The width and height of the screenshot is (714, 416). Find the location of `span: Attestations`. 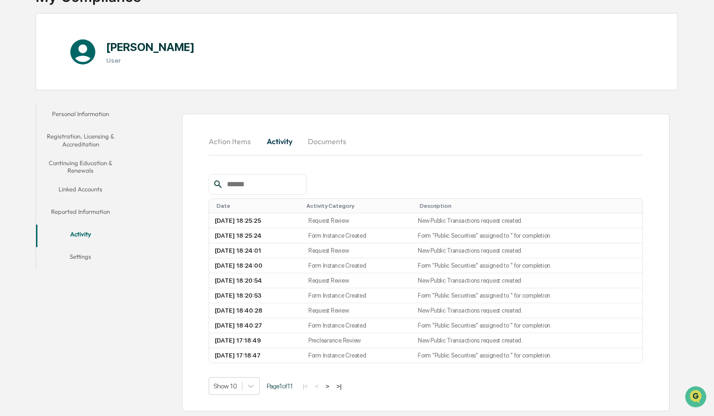

span: Attestations is located at coordinates (96, 122).